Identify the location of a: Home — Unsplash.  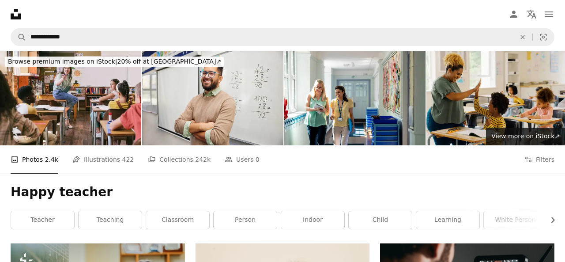
(16, 14).